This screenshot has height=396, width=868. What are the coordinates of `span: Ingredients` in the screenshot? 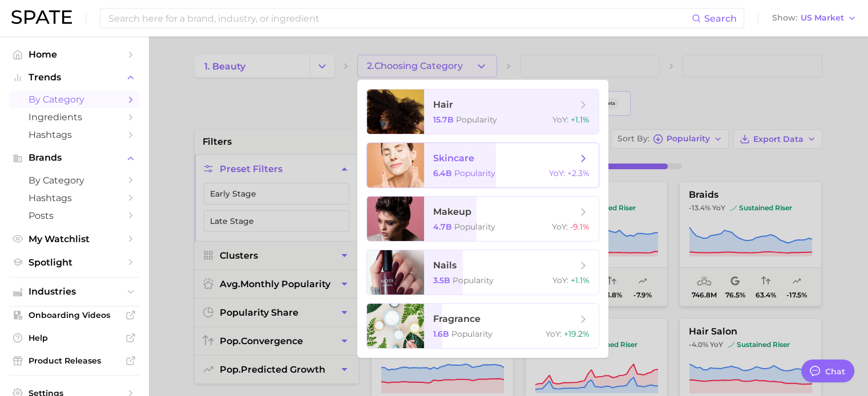 It's located at (74, 117).